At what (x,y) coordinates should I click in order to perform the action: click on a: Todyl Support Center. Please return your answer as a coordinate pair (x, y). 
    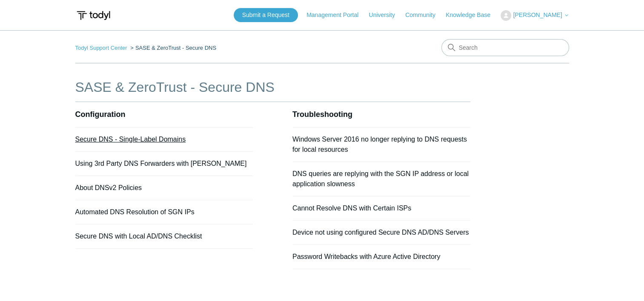
    Looking at the image, I should click on (101, 48).